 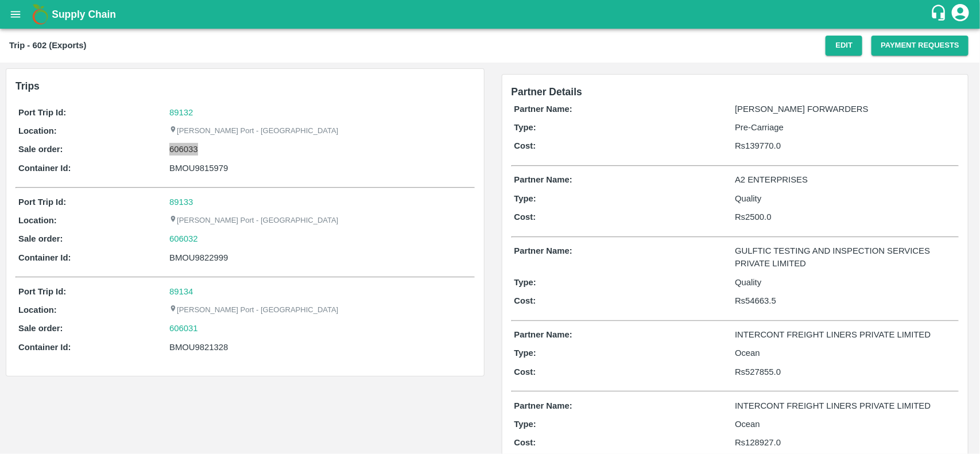 I want to click on div: account of current user, so click(x=961, y=14).